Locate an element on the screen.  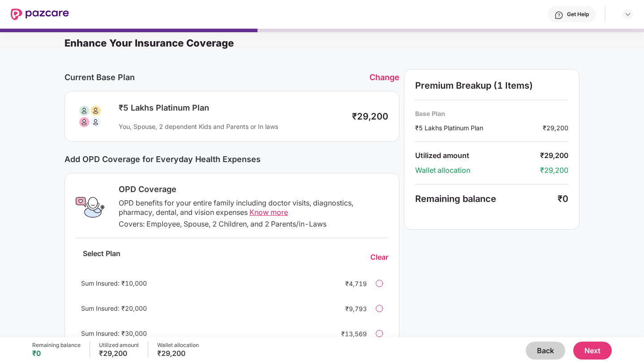
div: Covers: Employee, Spouse, 2 Children, and 2 Parents/in-Laws is located at coordinates (254, 224).